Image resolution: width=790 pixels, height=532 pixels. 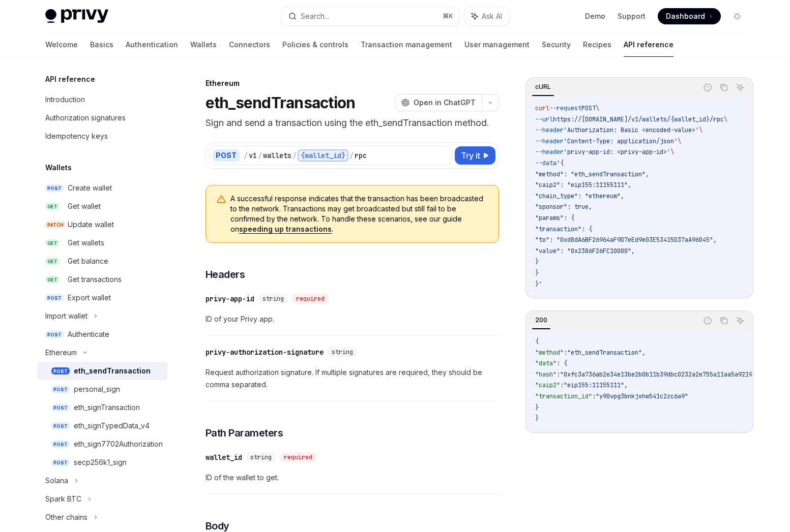 What do you see at coordinates (352, 478) in the screenshot?
I see `span: ID of the wallet to get.` at bounding box center [352, 478].